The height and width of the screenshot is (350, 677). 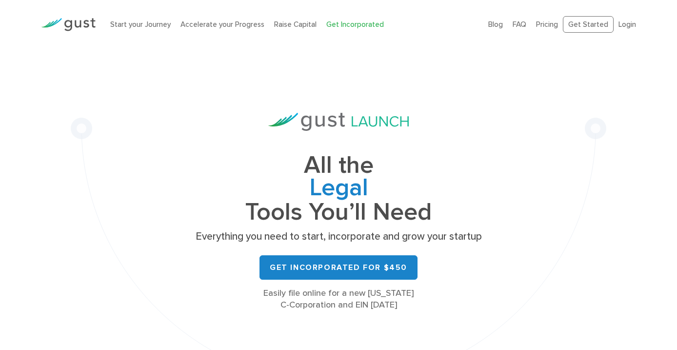 What do you see at coordinates (339, 188) in the screenshot?
I see `h1: All the Tools You’ll Need` at bounding box center [339, 188].